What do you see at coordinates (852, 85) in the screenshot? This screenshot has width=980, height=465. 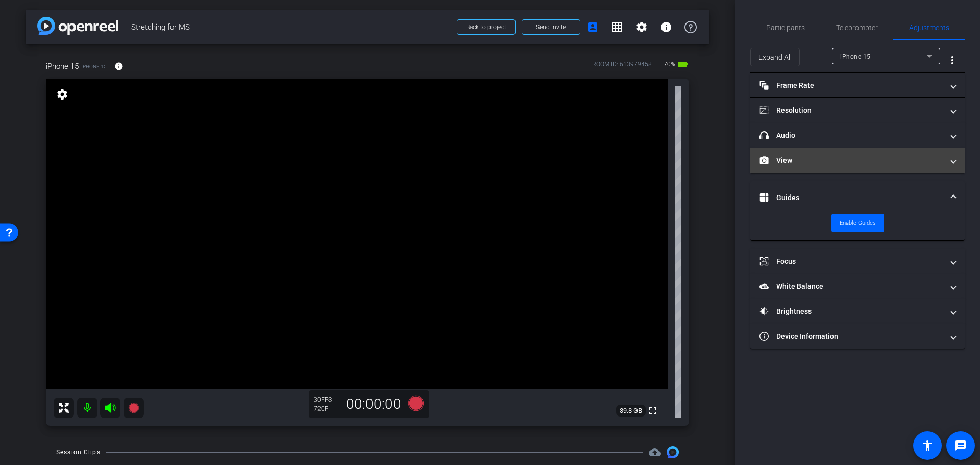 I see `mat-panel-title: Frame Rate` at bounding box center [852, 85].